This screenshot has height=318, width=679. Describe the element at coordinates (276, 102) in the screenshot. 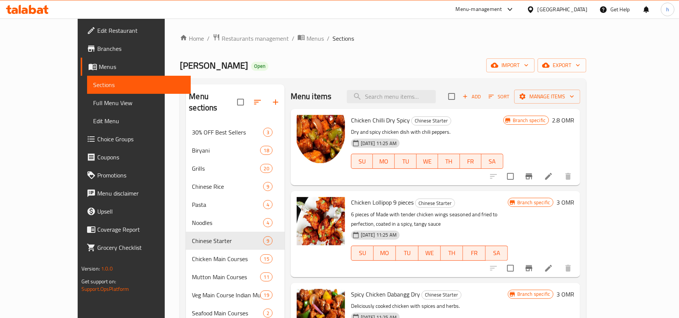

I see `button: Add section` at that location.